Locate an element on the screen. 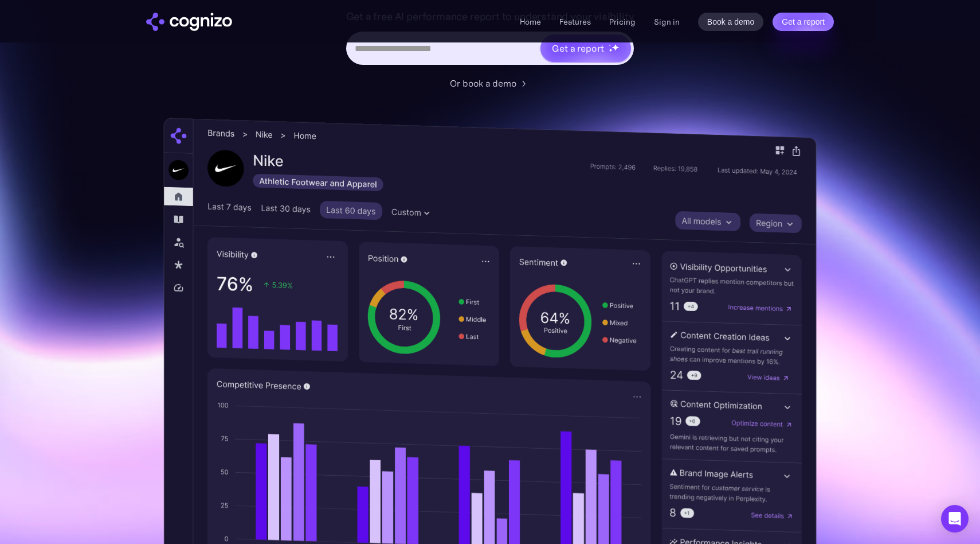 This screenshot has width=980, height=544. a: home is located at coordinates (189, 22).